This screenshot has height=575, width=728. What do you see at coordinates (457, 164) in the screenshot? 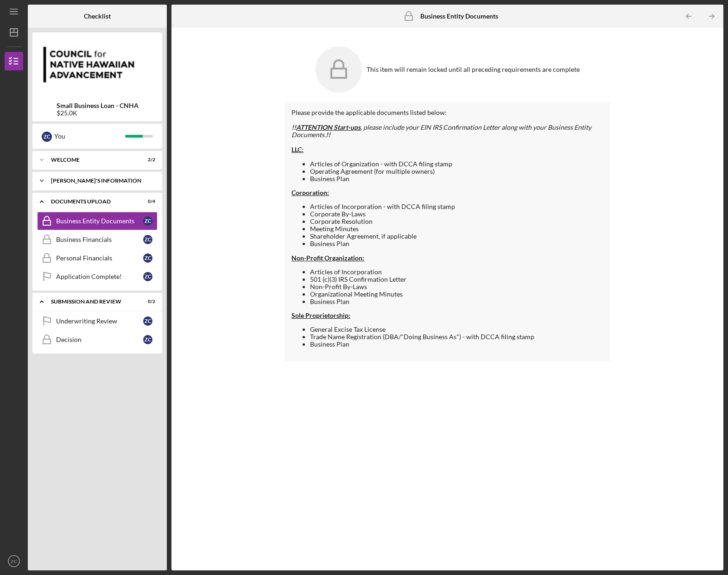
I see `li: Articles of Organization - with DCCA filing stamp` at bounding box center [457, 164].